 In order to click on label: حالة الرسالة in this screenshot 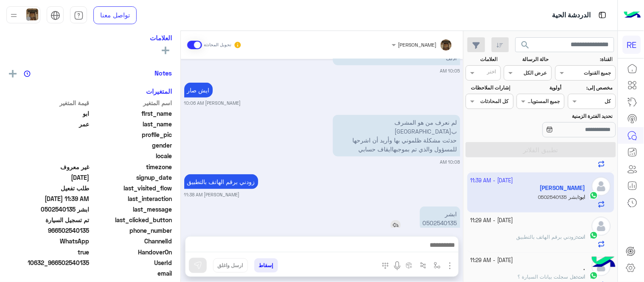, I will do `click(527, 59)`.